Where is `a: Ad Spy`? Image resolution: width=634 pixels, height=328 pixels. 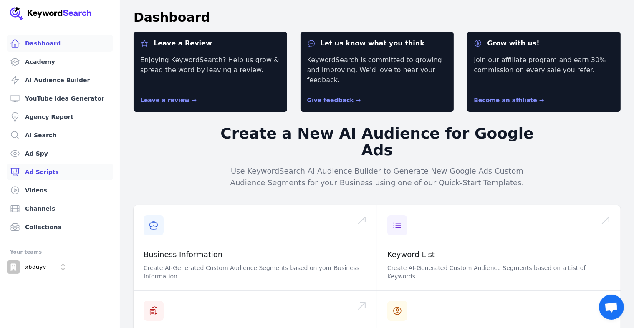 a: Ad Spy is located at coordinates (60, 154).